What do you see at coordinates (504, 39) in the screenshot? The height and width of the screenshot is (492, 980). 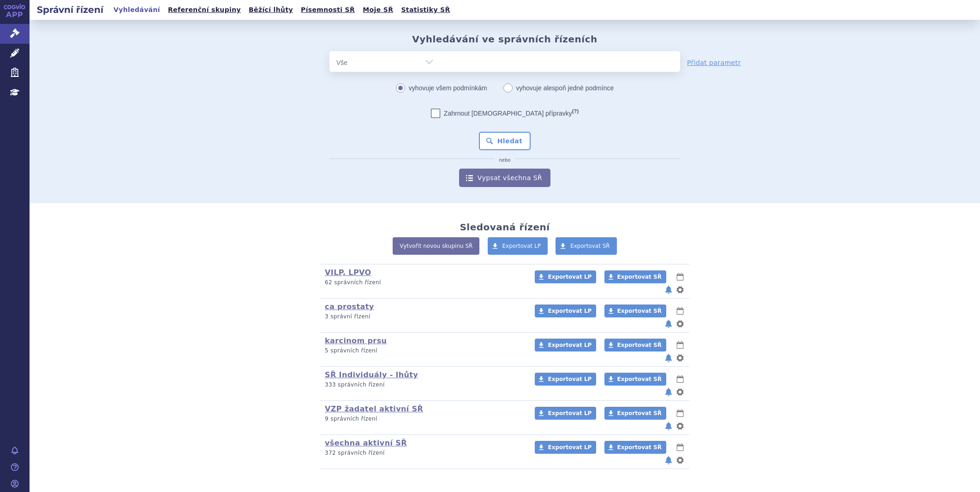 I see `h2: Vyhledávání ve správních řízeních` at bounding box center [504, 39].